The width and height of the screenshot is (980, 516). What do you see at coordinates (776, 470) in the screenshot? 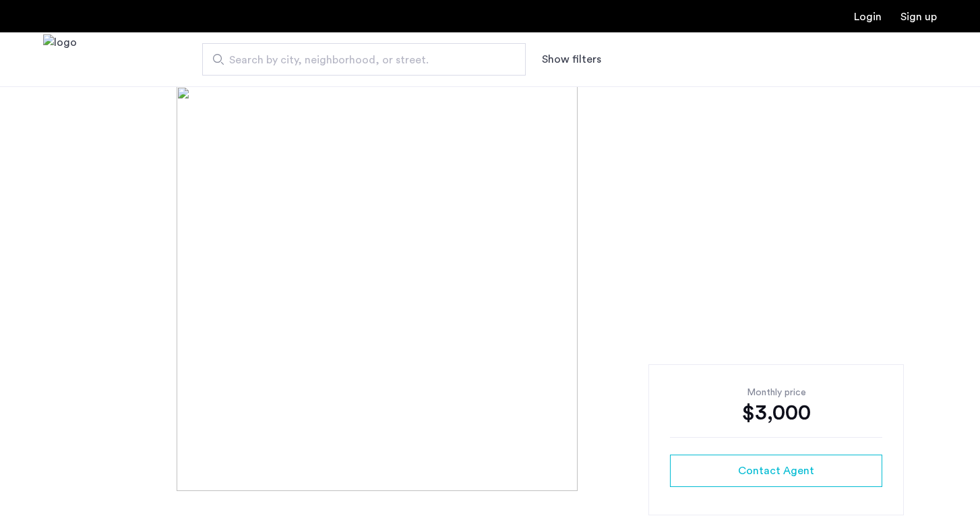
I see `span: Contact Agent` at bounding box center [776, 470].